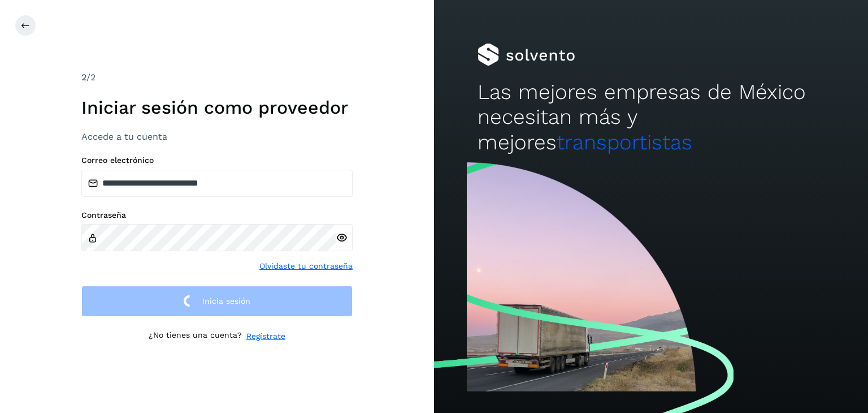  I want to click on div: /2, so click(217, 77).